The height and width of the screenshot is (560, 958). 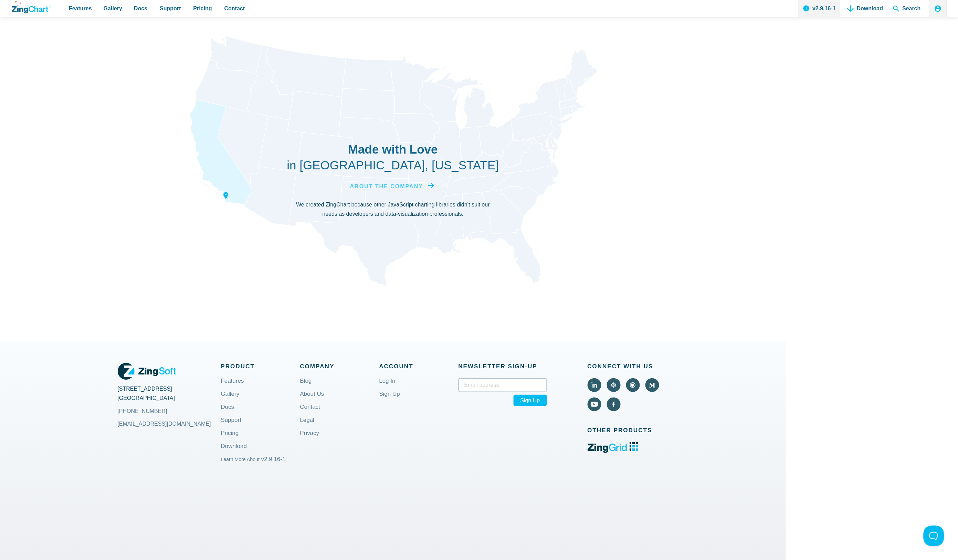 What do you see at coordinates (594, 386) in the screenshot?
I see `a: Visit ZingChart on LinkedIn (external).` at bounding box center [594, 386].